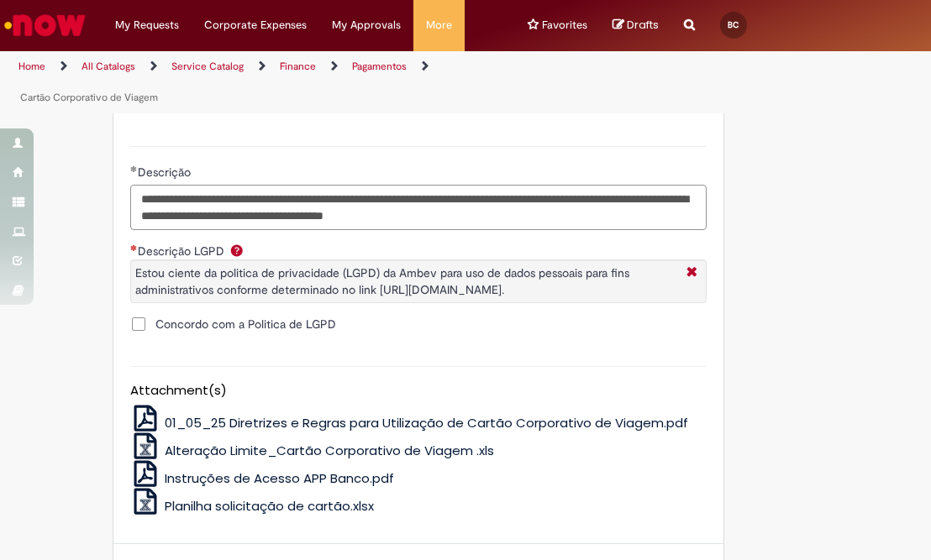 This screenshot has width=931, height=560. I want to click on span: More, so click(439, 25).